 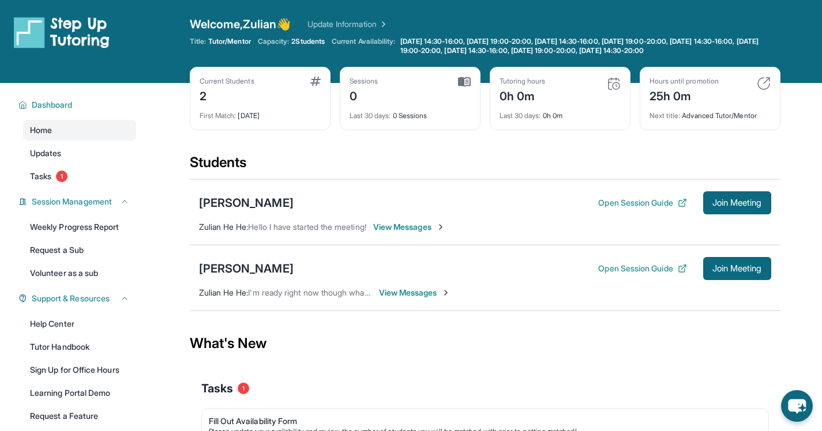 What do you see at coordinates (80, 227) in the screenshot?
I see `a: Weekly Progress Report` at bounding box center [80, 227].